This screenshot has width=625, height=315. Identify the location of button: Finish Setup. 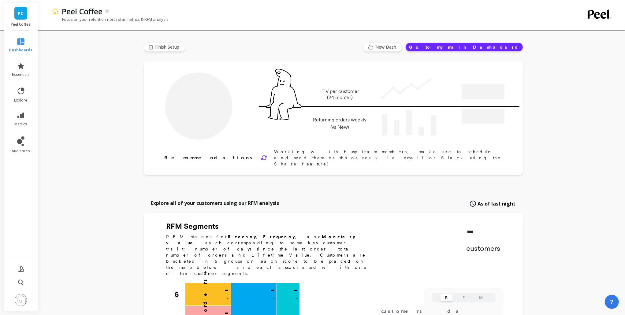
(165, 47).